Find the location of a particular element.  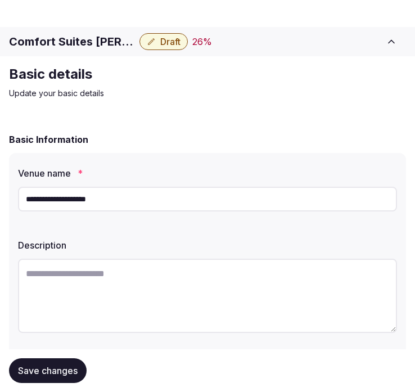

button: Save changes is located at coordinates (48, 370).